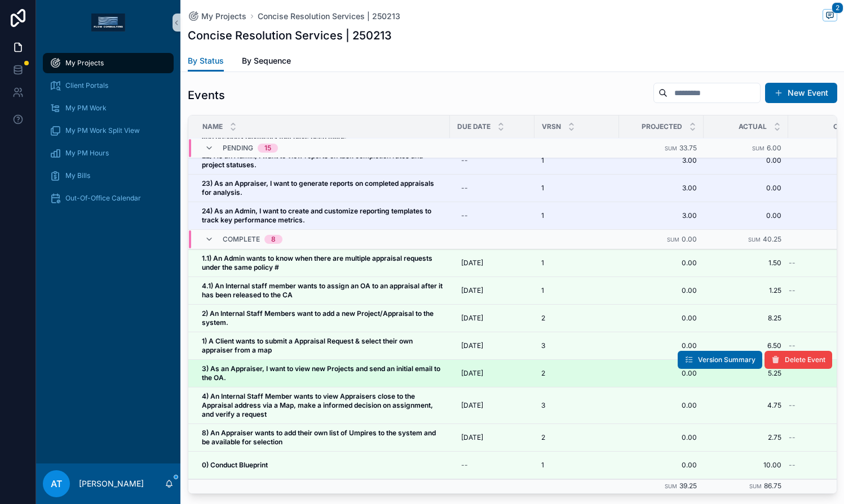 The width and height of the screenshot is (844, 504). What do you see at coordinates (85, 108) in the screenshot?
I see `span: My PM Work` at bounding box center [85, 108].